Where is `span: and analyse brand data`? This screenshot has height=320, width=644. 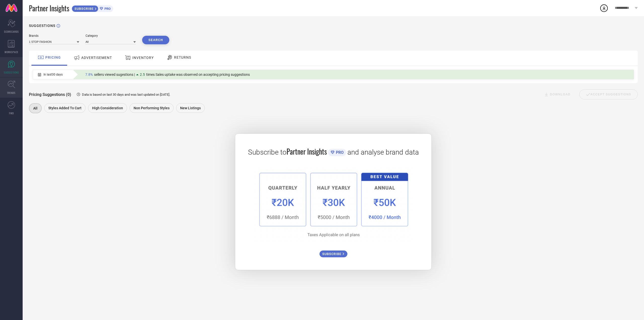
span: and analyse brand data is located at coordinates (383, 152).